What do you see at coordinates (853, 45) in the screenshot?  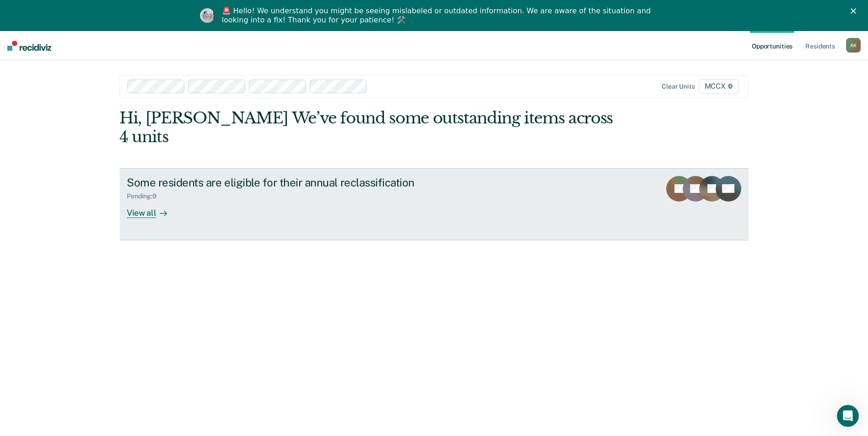 I see `div: A K` at bounding box center [853, 45].